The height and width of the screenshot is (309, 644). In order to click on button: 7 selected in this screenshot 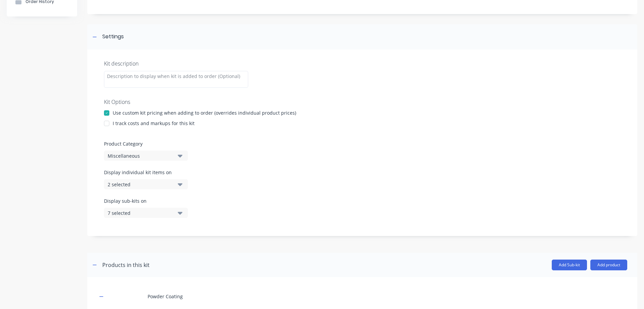, I will do `click(146, 213)`.